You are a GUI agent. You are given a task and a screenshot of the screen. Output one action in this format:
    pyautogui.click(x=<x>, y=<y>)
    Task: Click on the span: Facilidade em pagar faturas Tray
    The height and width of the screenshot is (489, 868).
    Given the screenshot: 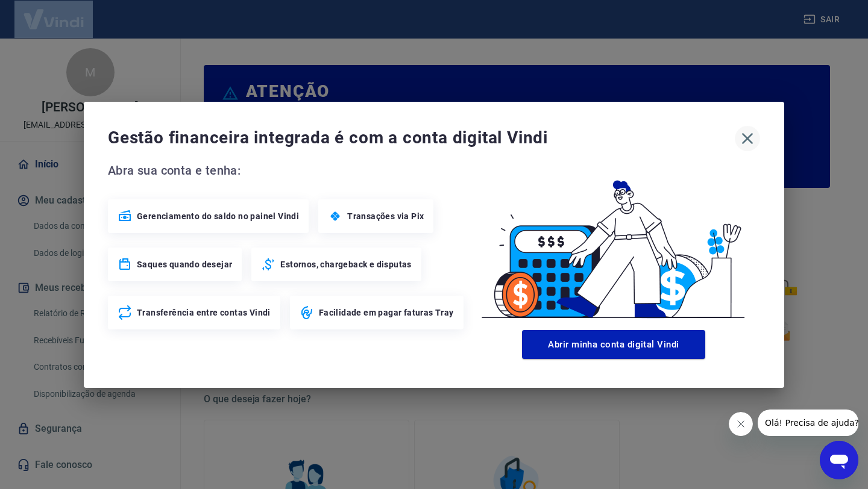 What is the action you would take?
    pyautogui.click(x=386, y=312)
    